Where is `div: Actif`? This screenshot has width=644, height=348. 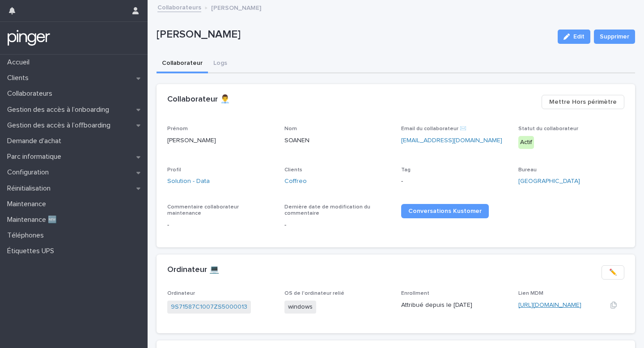 div: Actif is located at coordinates (526, 142).